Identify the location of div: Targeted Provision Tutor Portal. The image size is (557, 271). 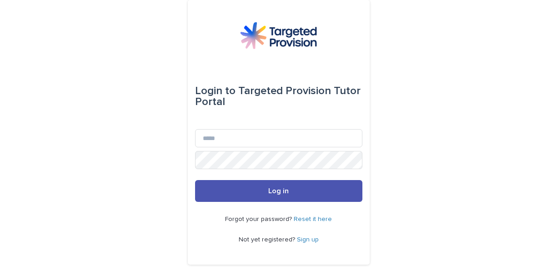
(279, 96).